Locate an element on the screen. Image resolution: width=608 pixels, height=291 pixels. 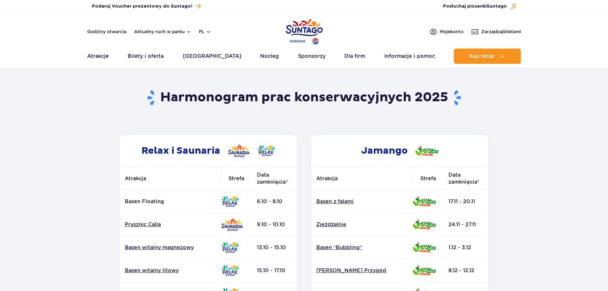
a: Atrakcje is located at coordinates (98, 56).